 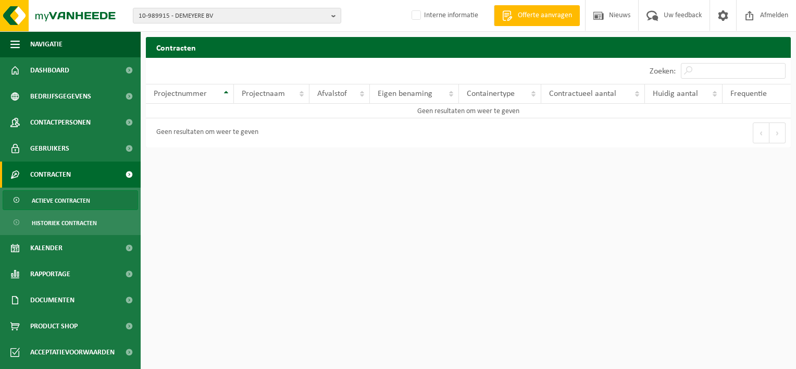 I want to click on span: Frequentie, so click(x=749, y=94).